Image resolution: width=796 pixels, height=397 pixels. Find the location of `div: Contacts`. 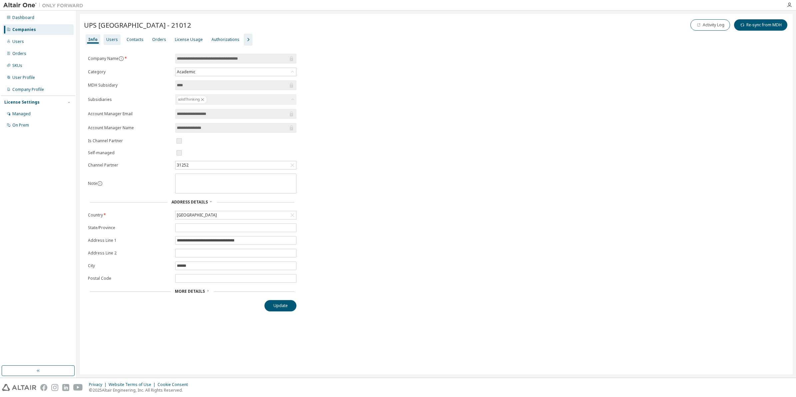

div: Contacts is located at coordinates (135, 40).